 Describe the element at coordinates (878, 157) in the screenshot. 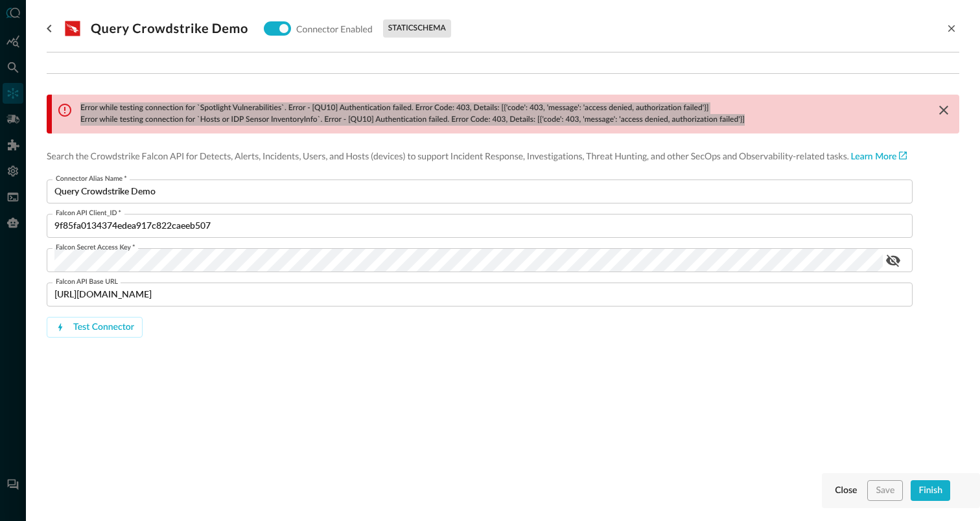

I see `a: Learn More` at that location.